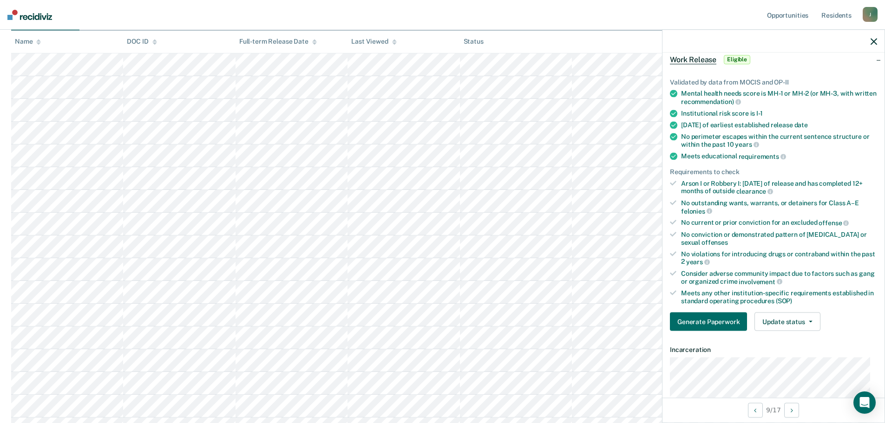 The image size is (885, 423). Describe the element at coordinates (870, 14) in the screenshot. I see `div: J` at that location.